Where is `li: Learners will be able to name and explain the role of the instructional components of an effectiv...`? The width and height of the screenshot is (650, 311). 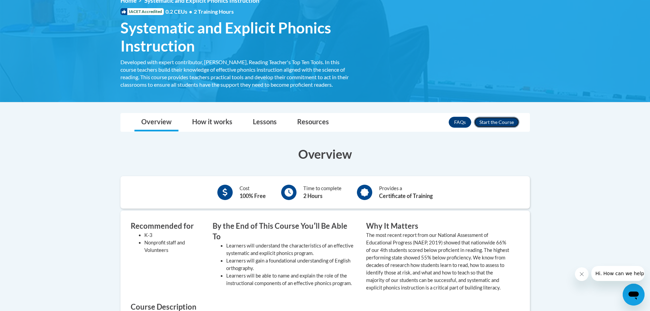 li: Learners will be able to name and explain the role of the instructional components of an effectiv... is located at coordinates (291, 279).